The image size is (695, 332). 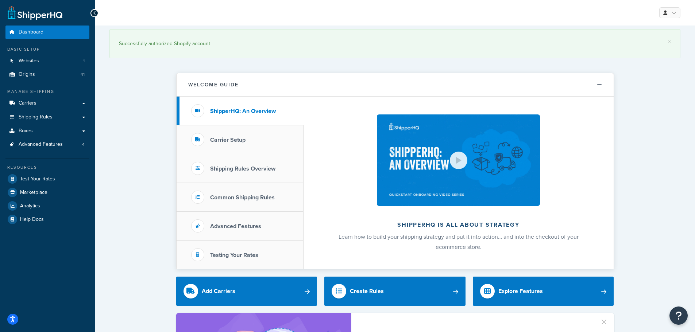 What do you see at coordinates (47, 49) in the screenshot?
I see `div: Basic Setup` at bounding box center [47, 49].